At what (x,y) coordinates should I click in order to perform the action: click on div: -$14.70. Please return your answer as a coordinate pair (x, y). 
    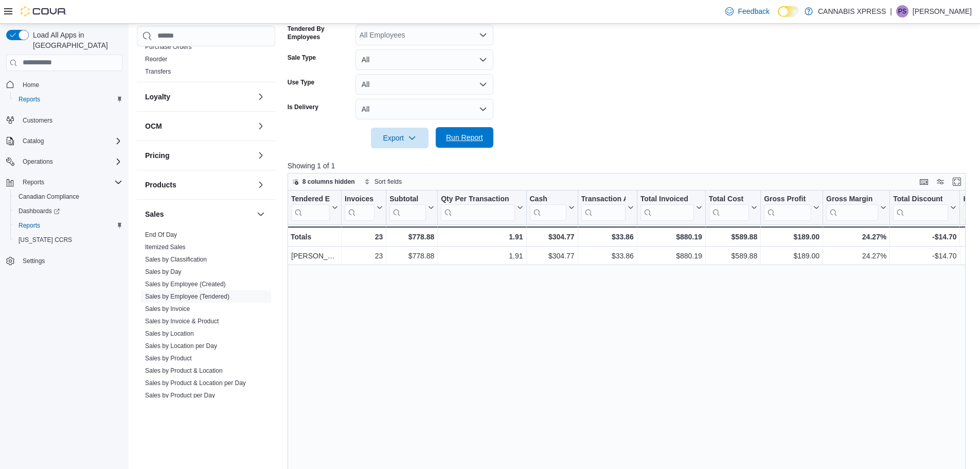
    Looking at the image, I should click on (925, 256).